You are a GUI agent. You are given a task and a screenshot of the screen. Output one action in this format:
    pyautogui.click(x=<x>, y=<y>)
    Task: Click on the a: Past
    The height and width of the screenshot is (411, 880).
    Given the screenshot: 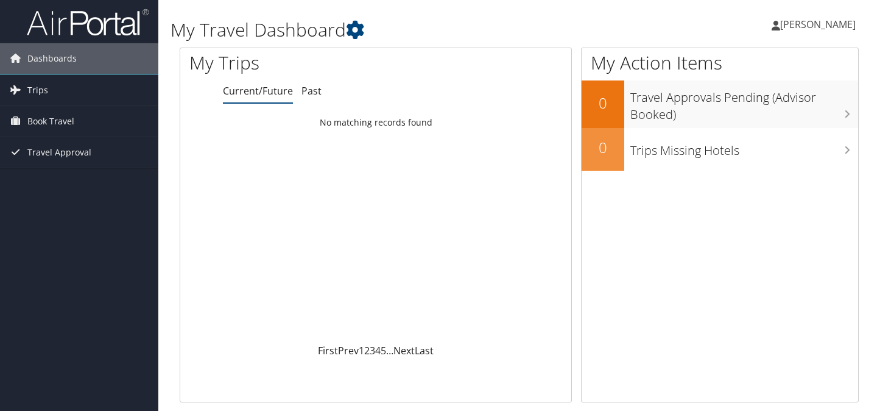 What is the action you would take?
    pyautogui.click(x=311, y=91)
    